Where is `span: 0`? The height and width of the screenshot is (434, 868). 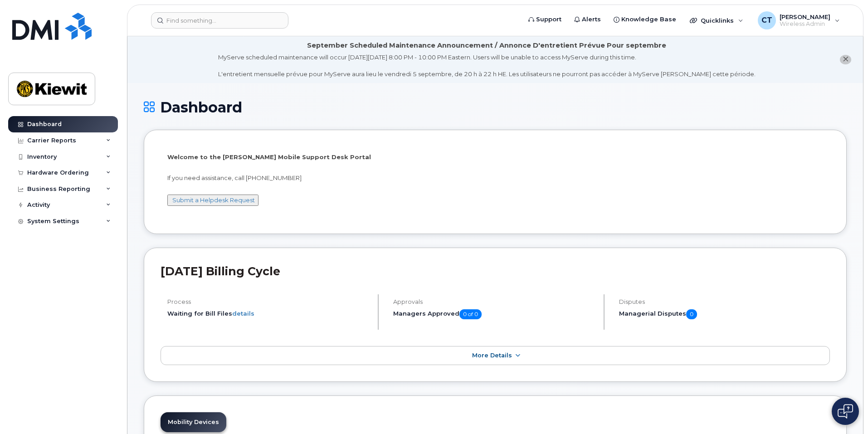 span: 0 is located at coordinates (691, 315).